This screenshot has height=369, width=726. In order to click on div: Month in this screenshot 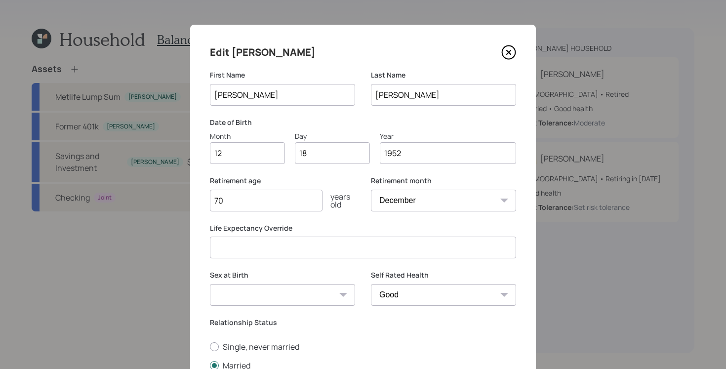, I will do `click(247, 136)`.